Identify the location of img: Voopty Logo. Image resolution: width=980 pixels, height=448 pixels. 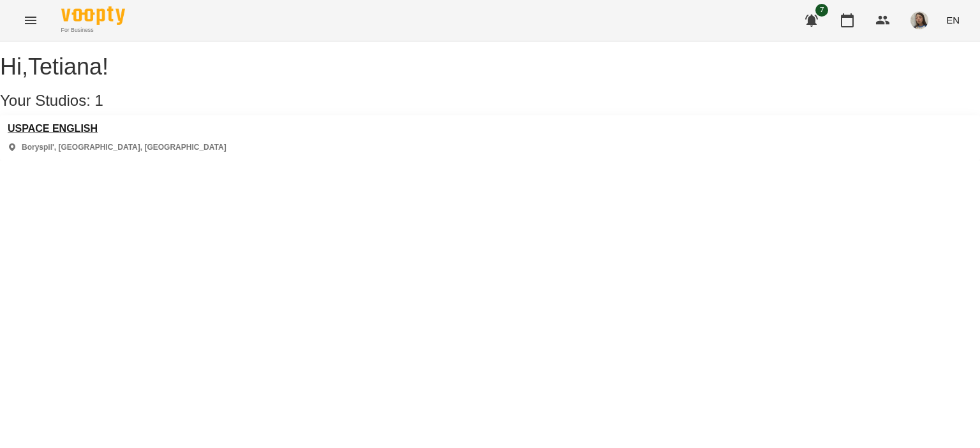
(93, 15).